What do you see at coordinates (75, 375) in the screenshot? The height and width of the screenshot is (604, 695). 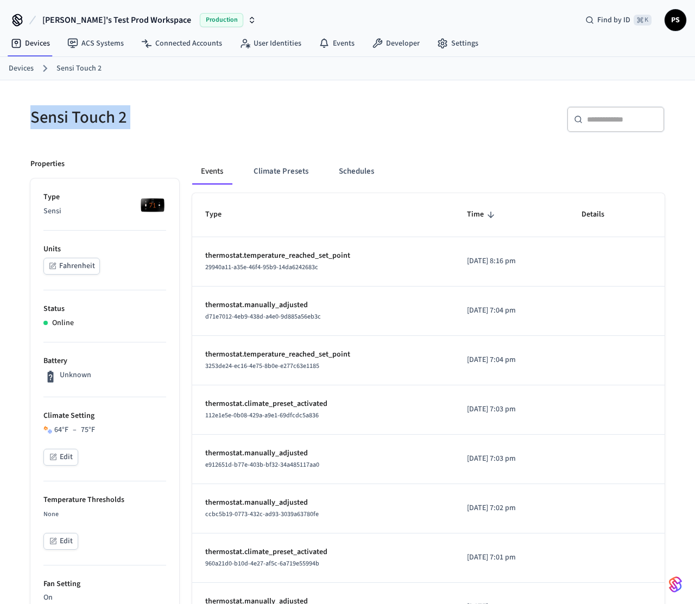 I see `p: Unknown` at bounding box center [75, 375].